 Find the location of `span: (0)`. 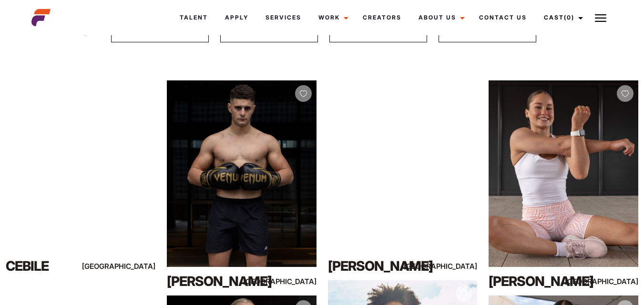

span: (0) is located at coordinates (569, 17).